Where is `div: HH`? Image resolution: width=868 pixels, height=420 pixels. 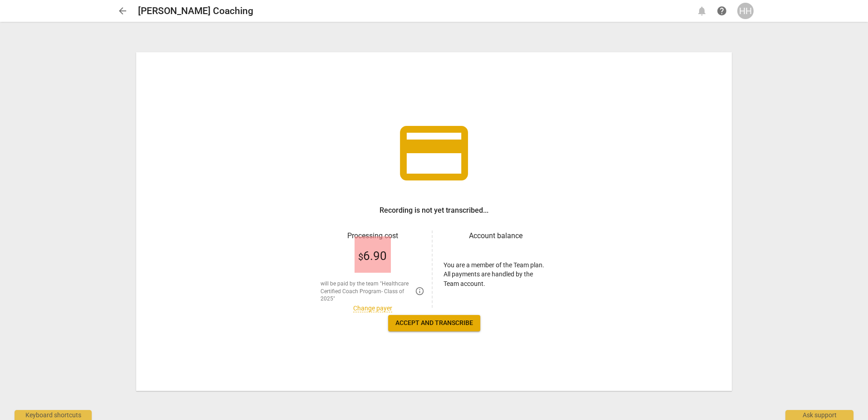 div: HH is located at coordinates (745, 11).